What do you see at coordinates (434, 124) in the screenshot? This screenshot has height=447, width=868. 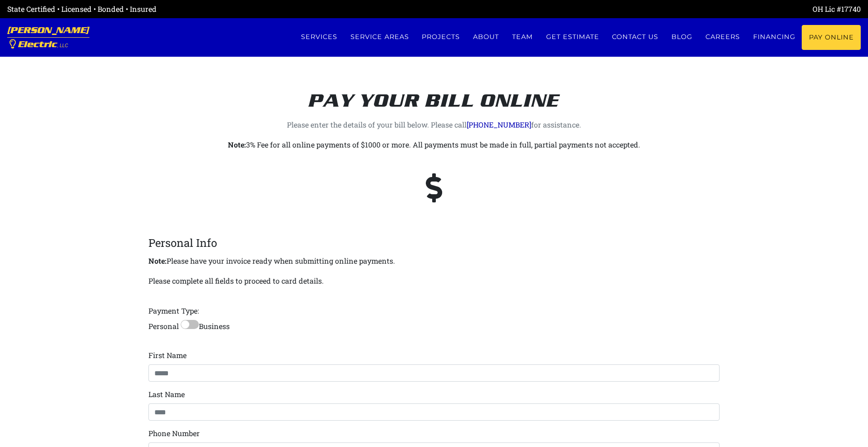 I see `p: Please enter the details of your bill below. Please call for assistance.` at bounding box center [434, 124].